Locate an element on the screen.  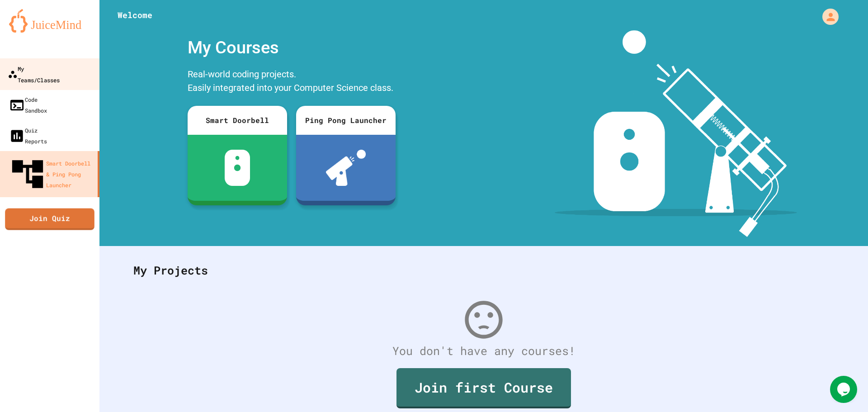
div: Code Sandbox is located at coordinates (28, 105).